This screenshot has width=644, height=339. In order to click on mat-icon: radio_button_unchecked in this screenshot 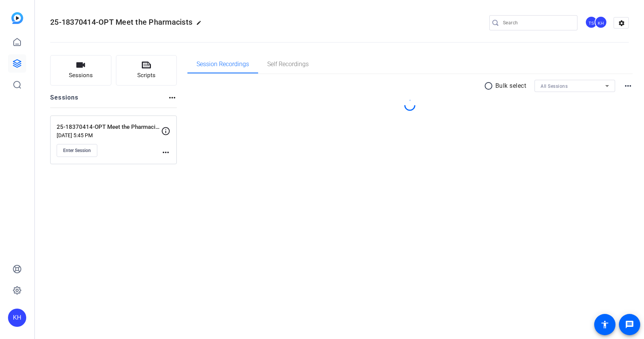, I will do `click(490, 86)`.